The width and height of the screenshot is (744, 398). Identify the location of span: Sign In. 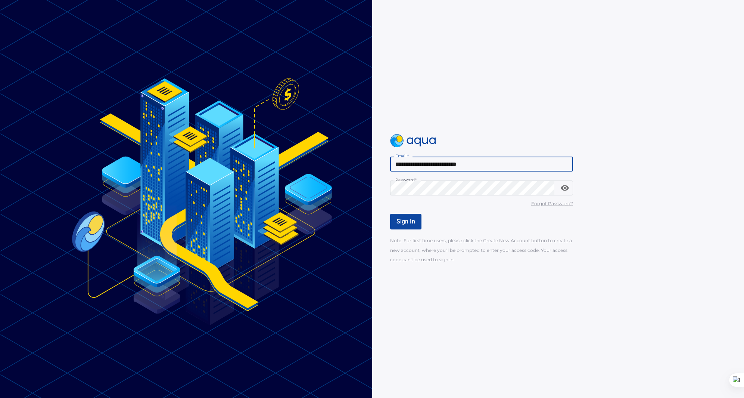
(406, 221).